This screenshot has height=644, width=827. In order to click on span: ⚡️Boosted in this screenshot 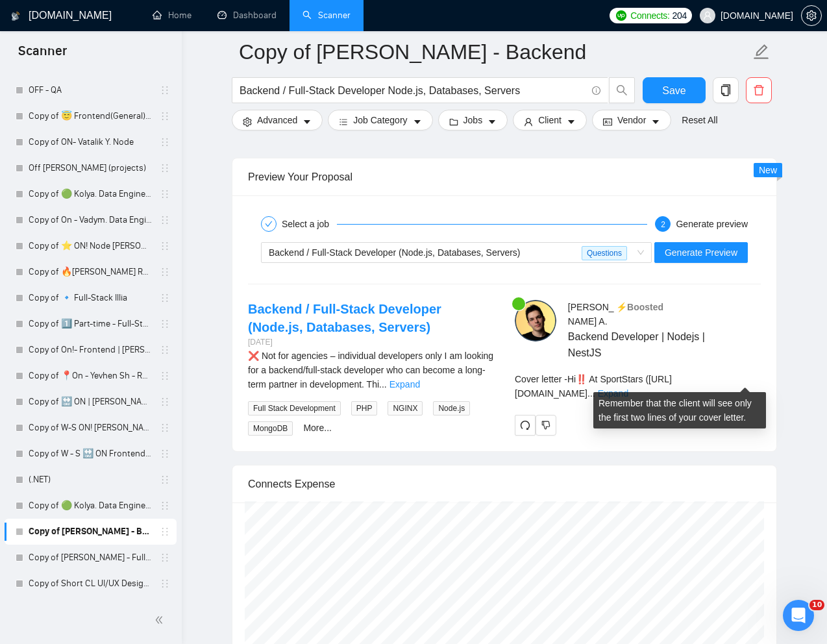, I will do `click(639, 307)`.